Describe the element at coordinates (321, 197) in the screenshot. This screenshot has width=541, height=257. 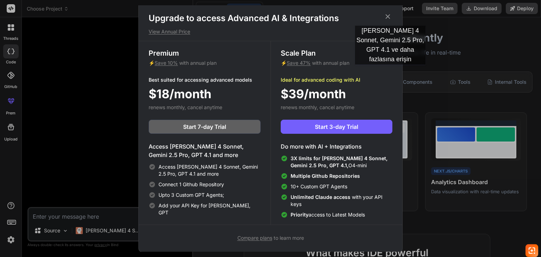
I see `span: Unlimited Claude access` at that location.